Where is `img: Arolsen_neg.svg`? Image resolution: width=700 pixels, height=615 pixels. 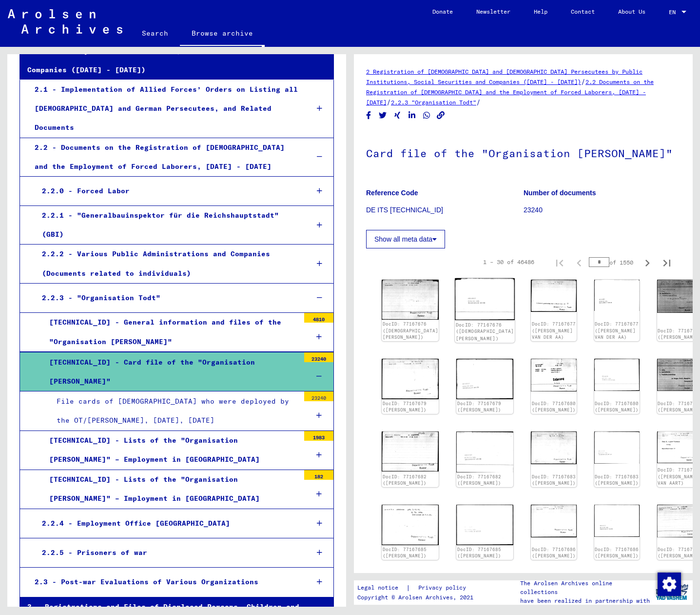 img: Arolsen_neg.svg is located at coordinates (65, 22).